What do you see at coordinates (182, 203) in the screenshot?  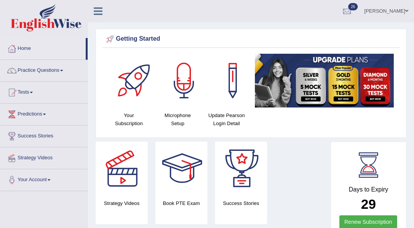 I see `h4: Book PTE Exam` at bounding box center [182, 203].